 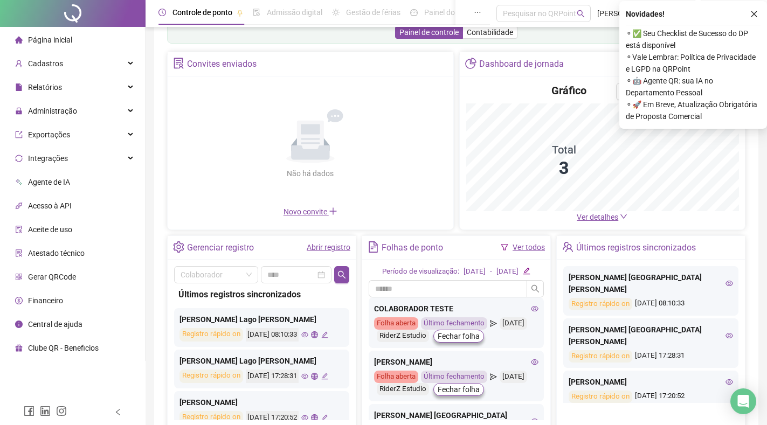 I want to click on span: Integrações, so click(x=48, y=158).